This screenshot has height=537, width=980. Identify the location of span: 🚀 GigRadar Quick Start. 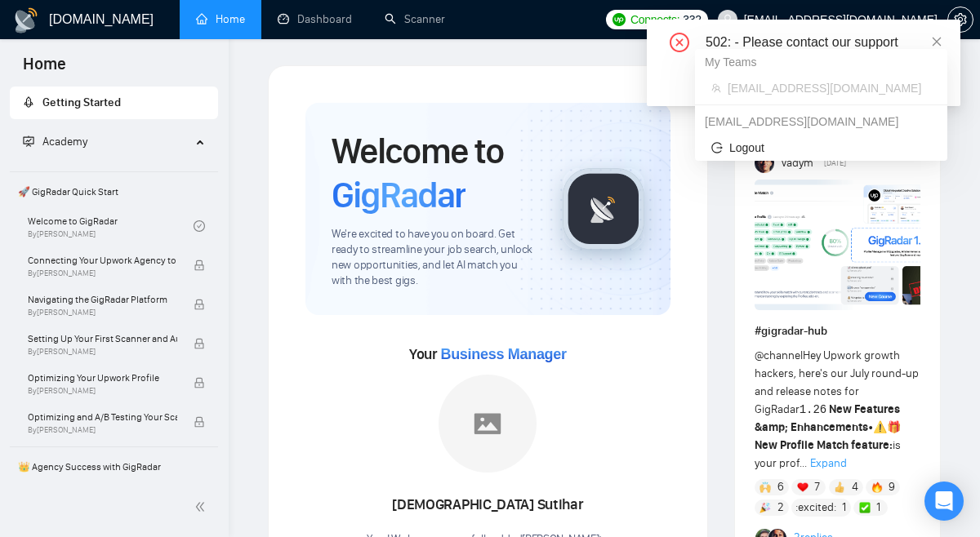
(114, 192).